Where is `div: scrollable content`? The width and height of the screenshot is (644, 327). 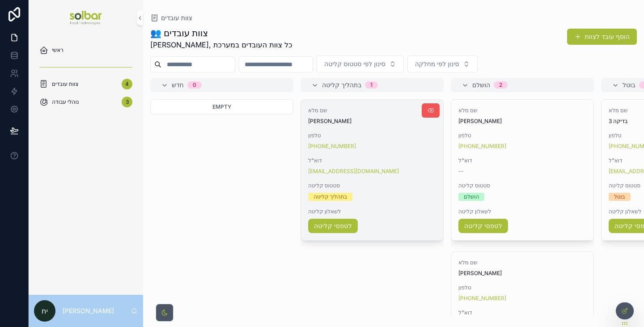 div: scrollable content is located at coordinates (86, 79).